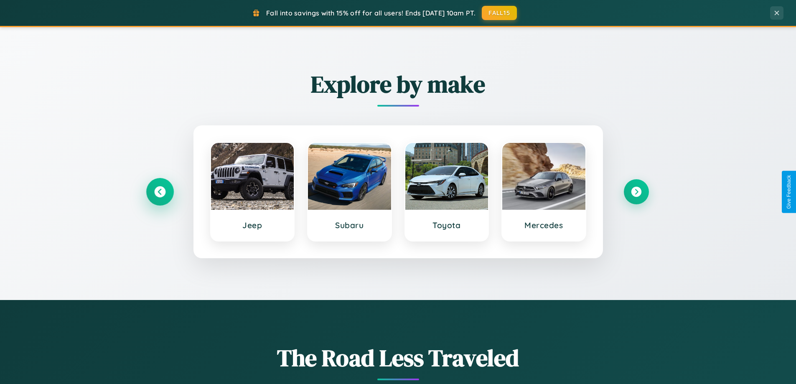  Describe the element at coordinates (499, 13) in the screenshot. I see `button: FALL15` at that location.